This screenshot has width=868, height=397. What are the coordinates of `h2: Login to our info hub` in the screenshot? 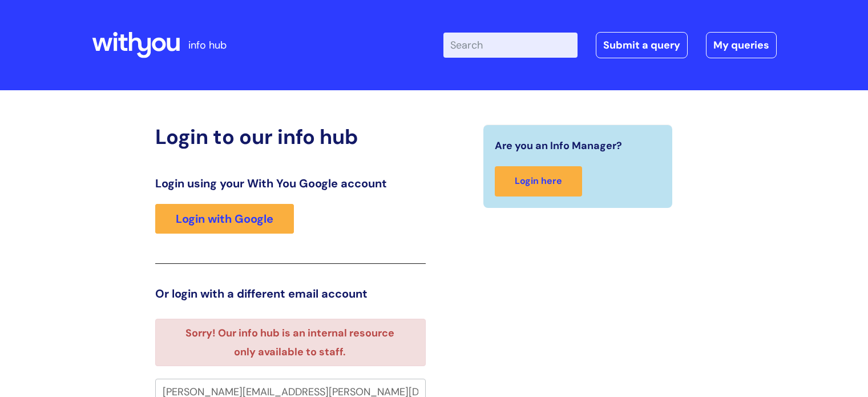 It's located at (291, 136).